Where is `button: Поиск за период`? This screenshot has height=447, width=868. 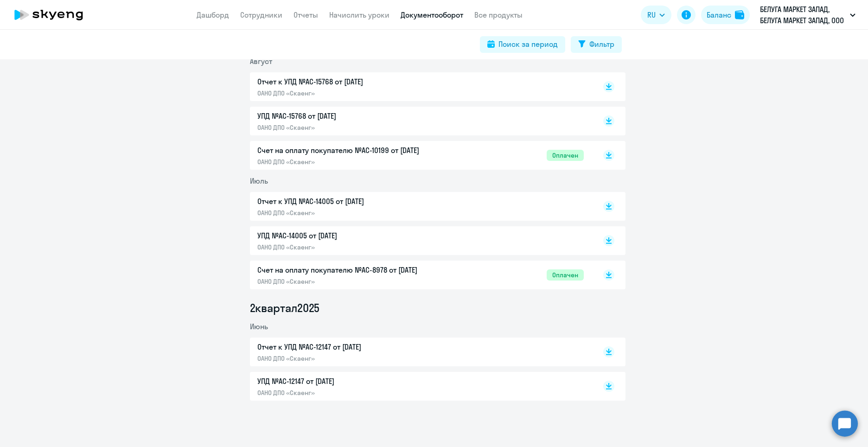
button: Поиск за период is located at coordinates (522, 45).